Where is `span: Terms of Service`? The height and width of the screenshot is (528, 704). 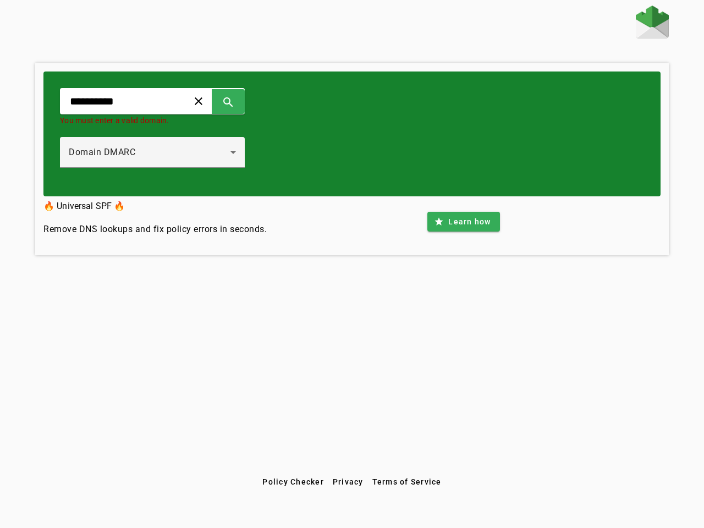 span: Terms of Service is located at coordinates (407, 482).